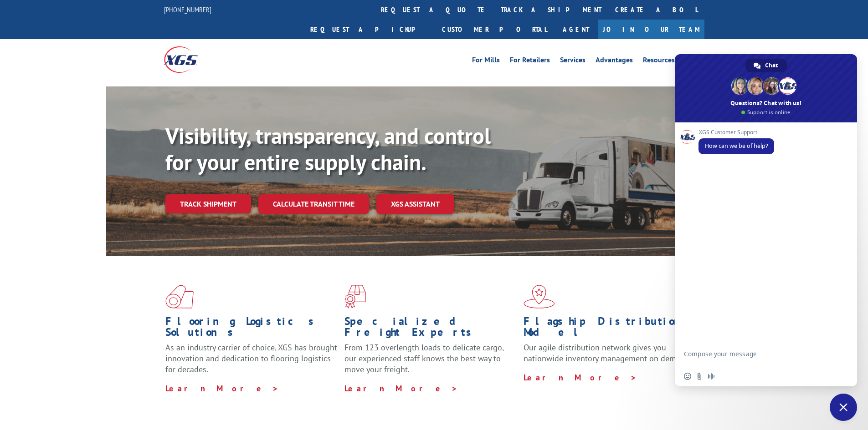  What do you see at coordinates (313, 204) in the screenshot?
I see `a: Calculate transit time` at bounding box center [313, 204].